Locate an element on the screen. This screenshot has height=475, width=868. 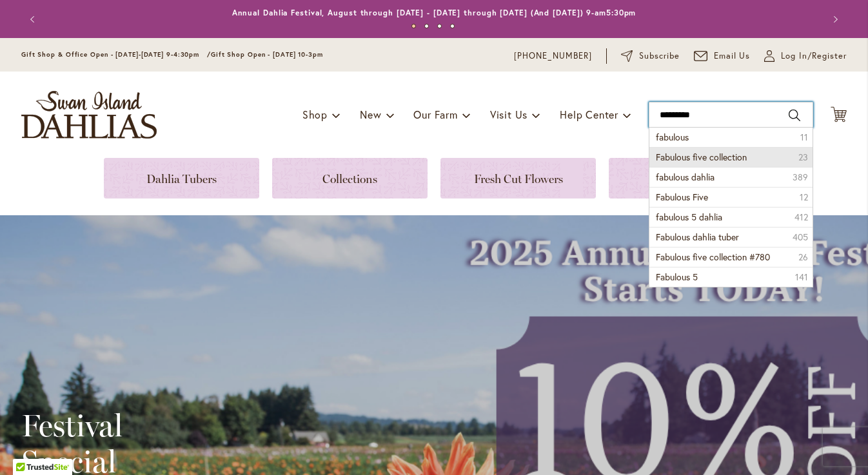
span: Email Us is located at coordinates (732, 56).